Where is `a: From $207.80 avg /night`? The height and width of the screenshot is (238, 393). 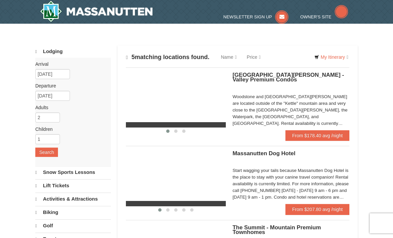
a: From $207.80 avg /night is located at coordinates (318, 209).